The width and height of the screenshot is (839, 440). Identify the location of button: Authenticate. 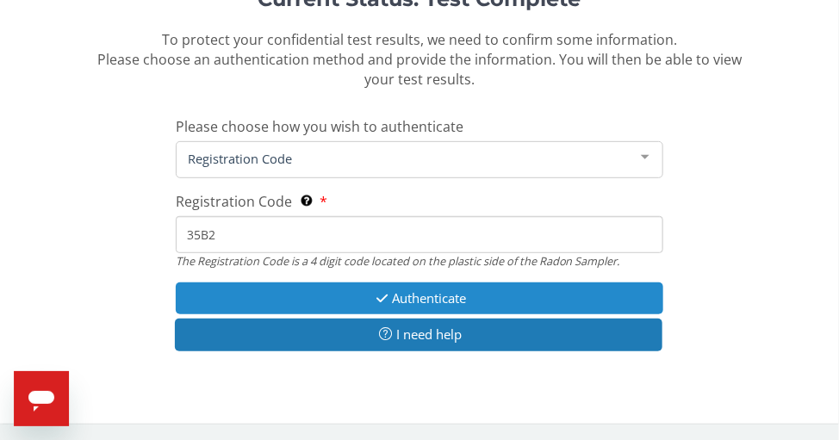
(419, 298).